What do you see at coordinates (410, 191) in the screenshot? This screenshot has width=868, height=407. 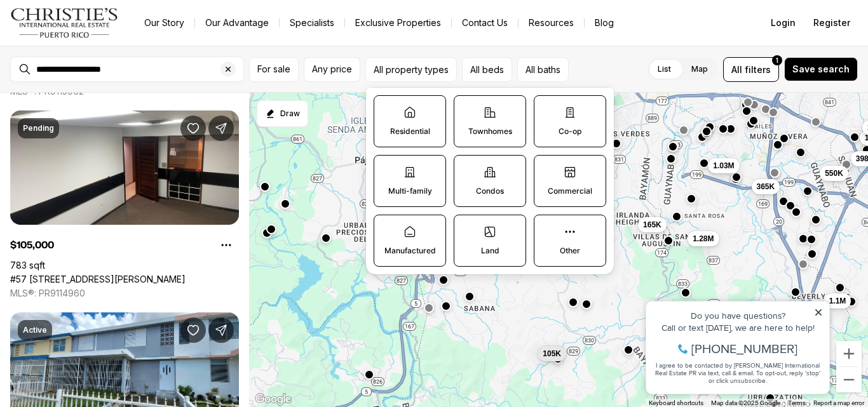 I see `p: Multi-family` at bounding box center [410, 191].